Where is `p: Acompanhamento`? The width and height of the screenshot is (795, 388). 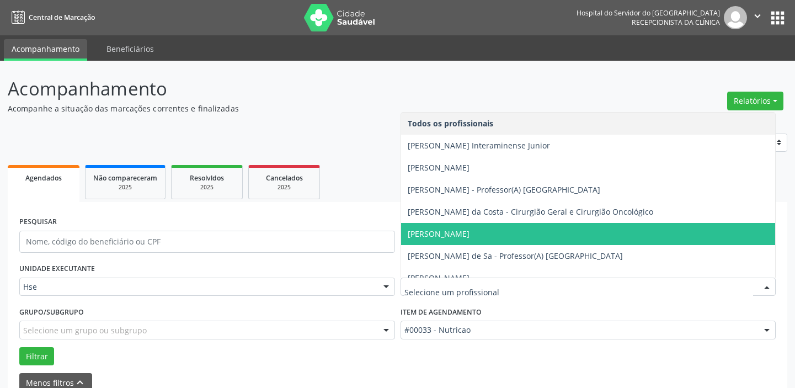
p: Acompanhamento is located at coordinates (280, 89).